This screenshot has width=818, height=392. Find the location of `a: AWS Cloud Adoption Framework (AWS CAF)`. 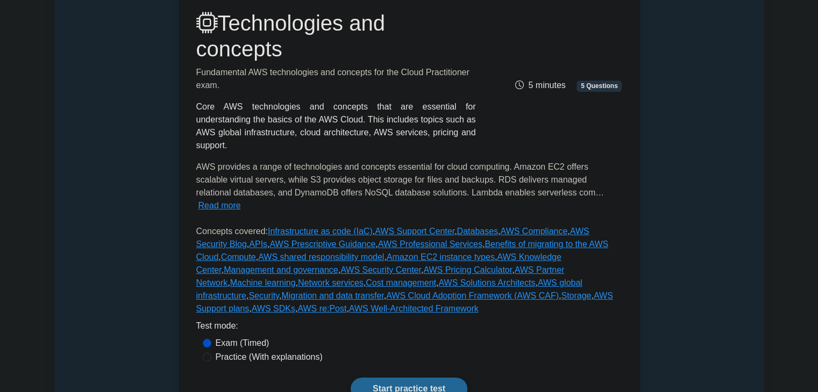

a: AWS Cloud Adoption Framework (AWS CAF) is located at coordinates (472, 296).